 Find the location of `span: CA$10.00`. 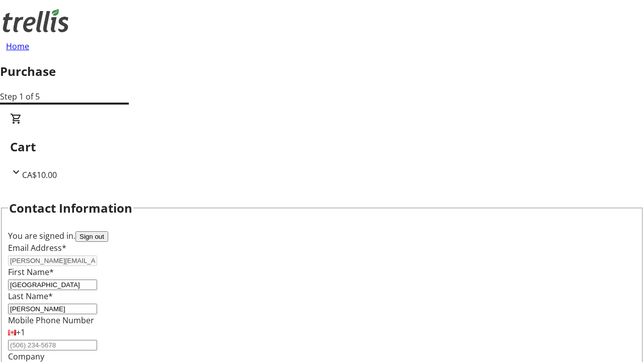

span: CA$10.00 is located at coordinates (39, 175).